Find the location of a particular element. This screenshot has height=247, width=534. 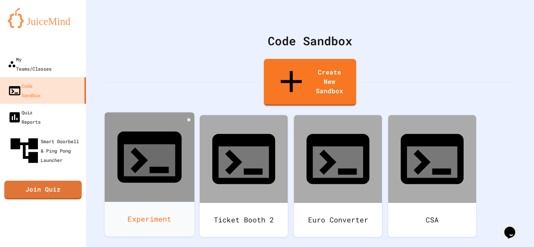

a: Create New Sandbox is located at coordinates (310, 82).